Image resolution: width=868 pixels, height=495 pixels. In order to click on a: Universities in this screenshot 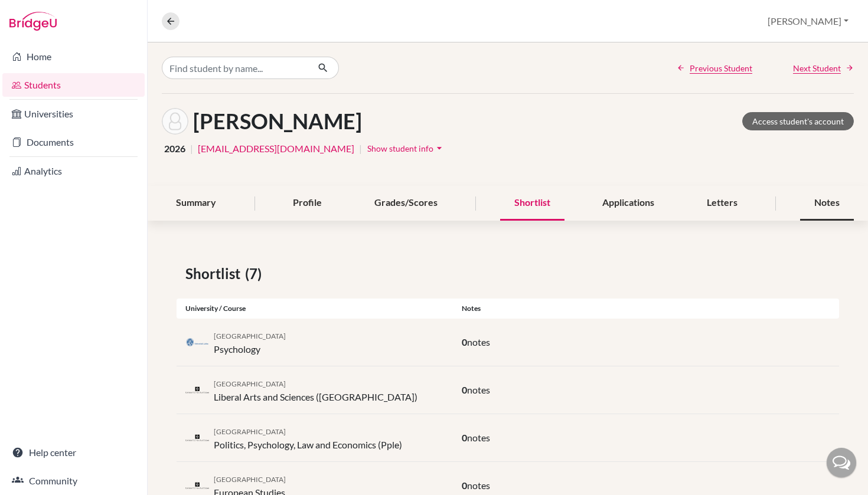, I will do `click(73, 114)`.